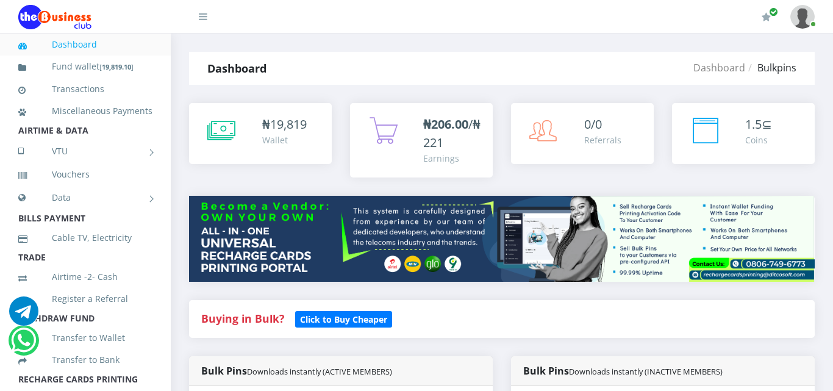  Describe the element at coordinates (85, 89) in the screenshot. I see `a: Transactions` at that location.